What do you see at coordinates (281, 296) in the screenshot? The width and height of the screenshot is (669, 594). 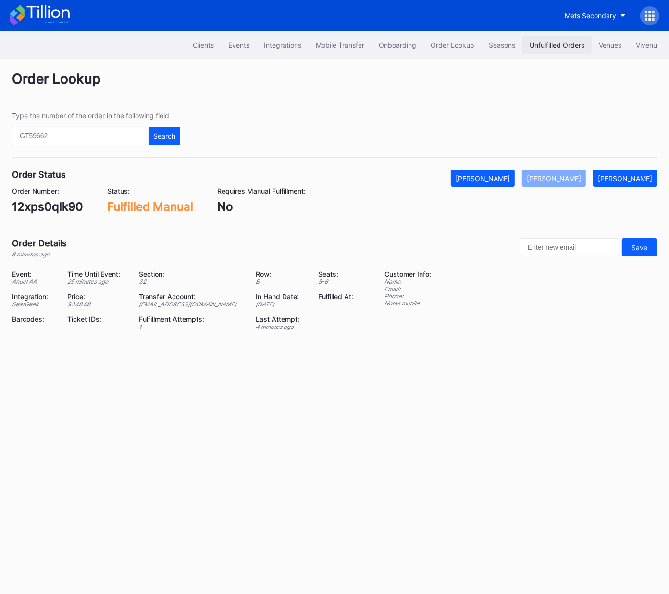 I see `div: In Hand Date:` at bounding box center [281, 296].